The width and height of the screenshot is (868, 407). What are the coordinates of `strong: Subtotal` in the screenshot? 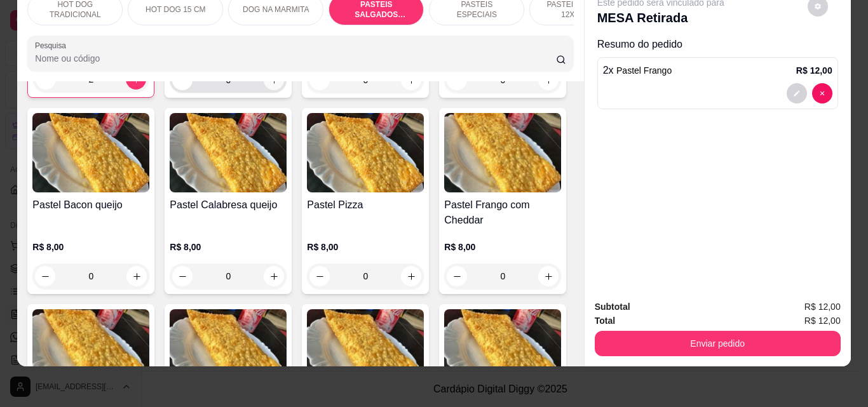 It's located at (612, 306).